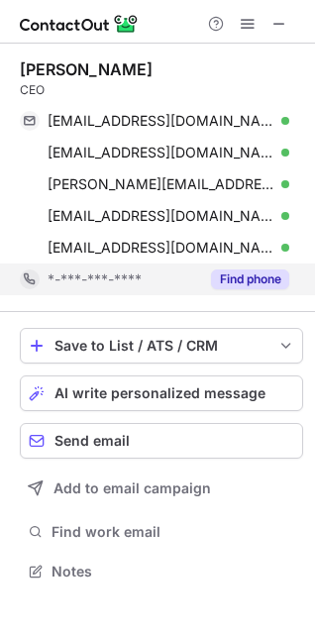  What do you see at coordinates (162, 489) in the screenshot?
I see `button: Add to email campaign` at bounding box center [162, 489].